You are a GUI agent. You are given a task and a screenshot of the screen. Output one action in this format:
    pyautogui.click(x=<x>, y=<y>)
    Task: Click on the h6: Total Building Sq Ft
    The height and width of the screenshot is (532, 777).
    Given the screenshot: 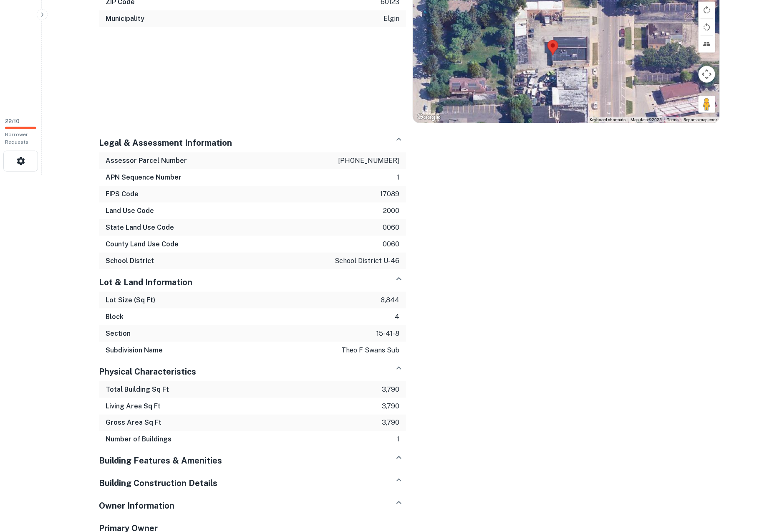 What is the action you would take?
    pyautogui.click(x=137, y=390)
    